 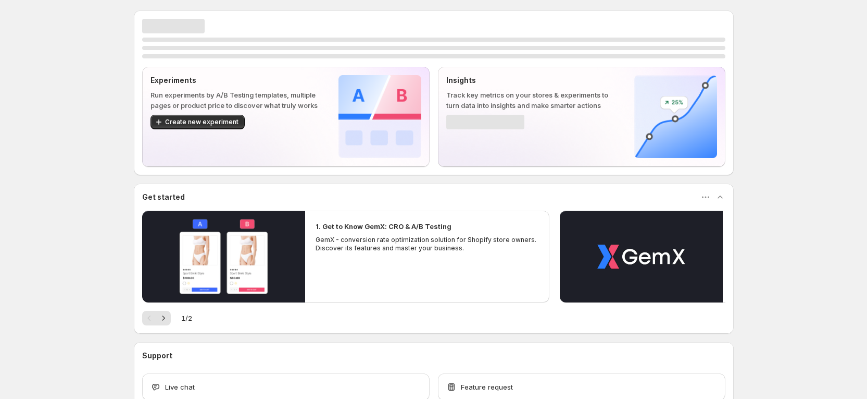 I want to click on img: Insights, so click(x=676, y=116).